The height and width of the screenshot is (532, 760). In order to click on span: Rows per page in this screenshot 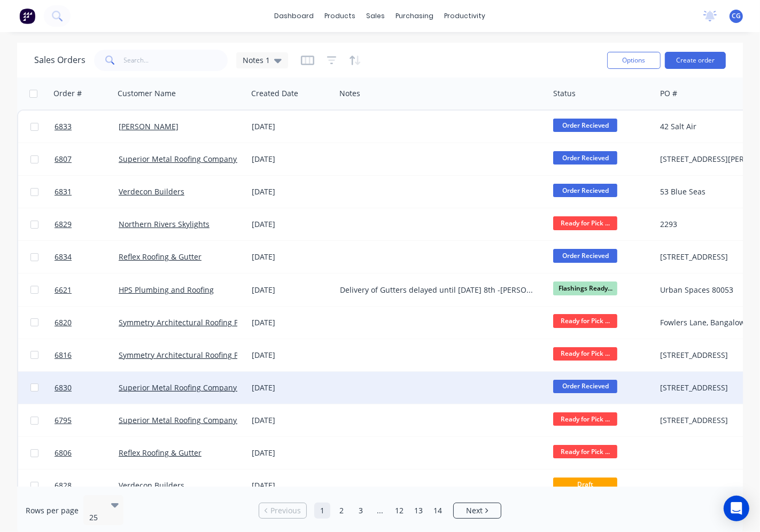, I will do `click(52, 511)`.